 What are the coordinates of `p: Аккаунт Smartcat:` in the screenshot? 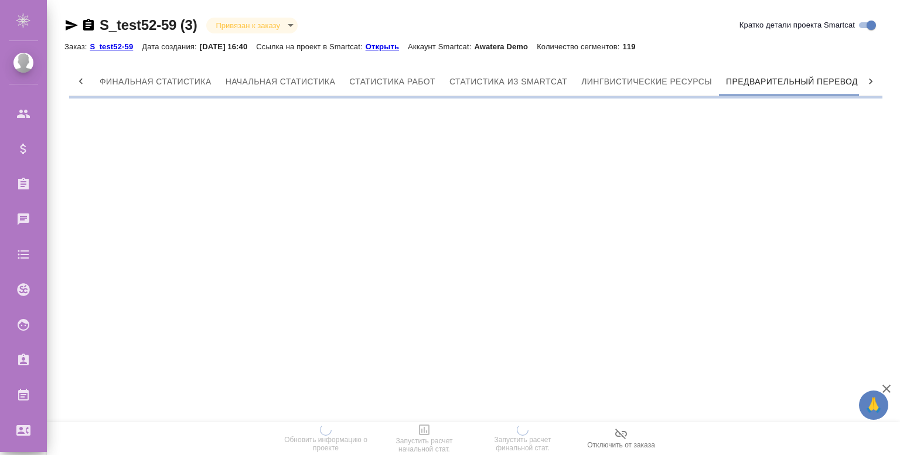 It's located at (441, 46).